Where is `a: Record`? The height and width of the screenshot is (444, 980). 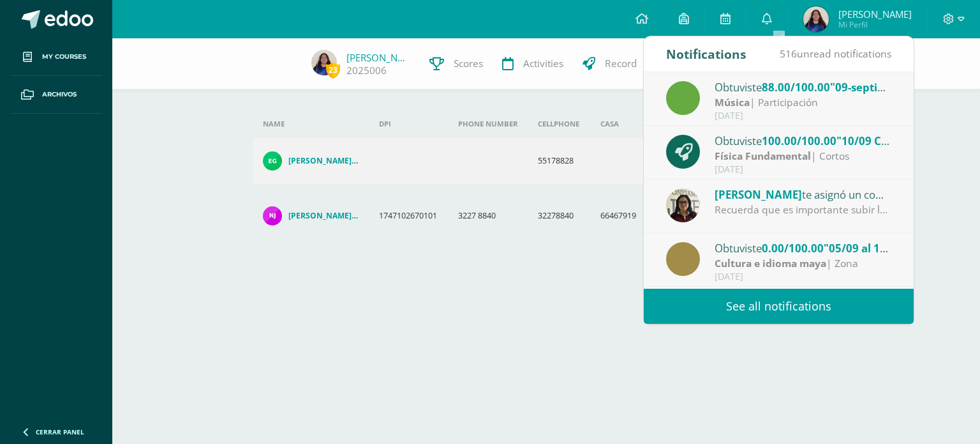
a: Record is located at coordinates (610, 64).